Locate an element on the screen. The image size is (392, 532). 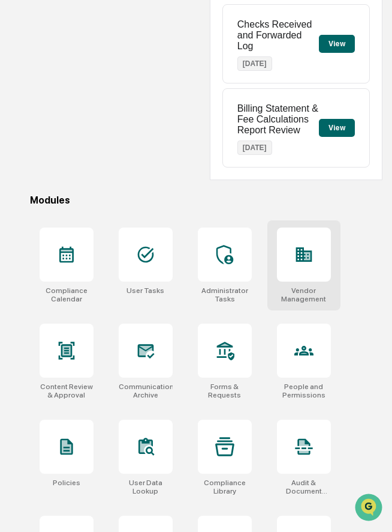
div: Vendor Management is located at coordinates (304, 294).